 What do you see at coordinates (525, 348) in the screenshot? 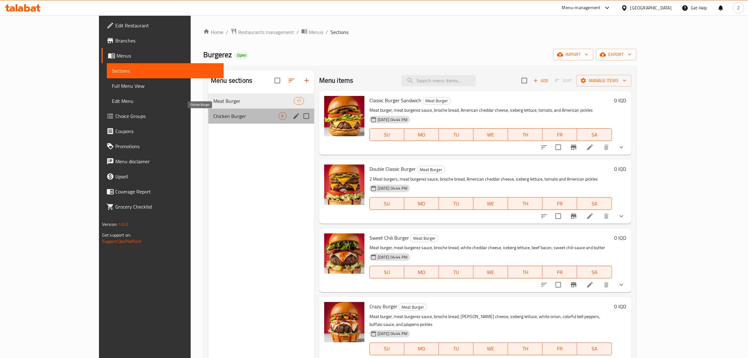
I see `button: TH` at bounding box center [525, 348].